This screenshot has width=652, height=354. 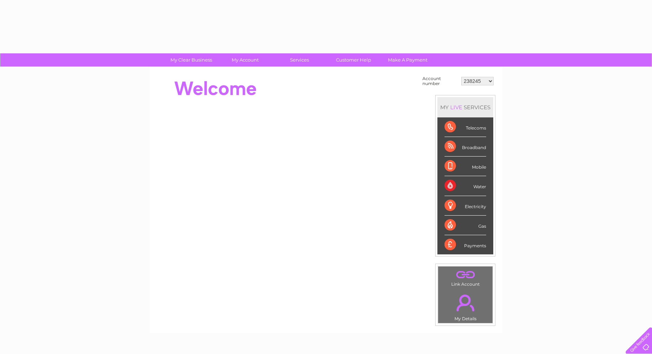 What do you see at coordinates (465, 127) in the screenshot?
I see `div: Telecoms` at bounding box center [465, 127].